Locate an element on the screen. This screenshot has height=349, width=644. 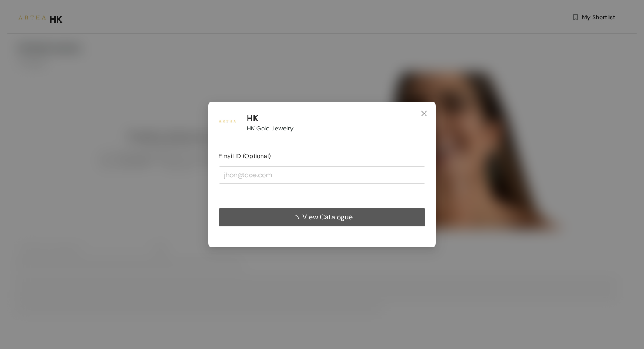
button: Close is located at coordinates (424, 114).